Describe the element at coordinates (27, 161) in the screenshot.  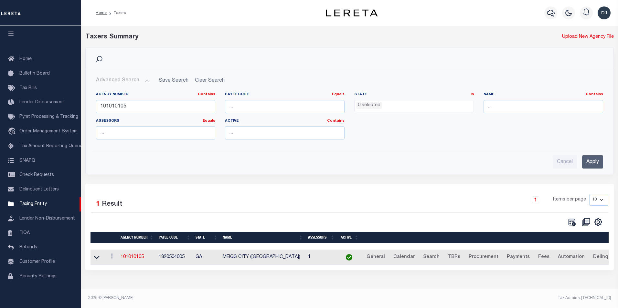
I see `span: SNAPQ` at that location.